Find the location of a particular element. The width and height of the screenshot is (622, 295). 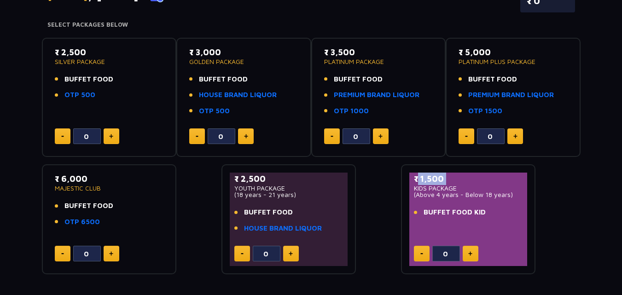

p: KIDS PACKAGE is located at coordinates (468, 188).